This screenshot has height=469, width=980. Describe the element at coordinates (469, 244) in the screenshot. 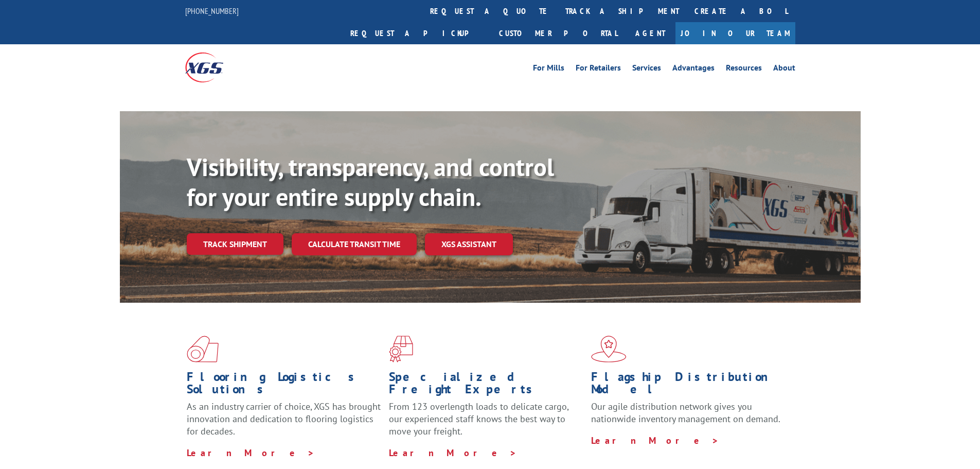

I see `a: XGS ASSISTANT` at that location.